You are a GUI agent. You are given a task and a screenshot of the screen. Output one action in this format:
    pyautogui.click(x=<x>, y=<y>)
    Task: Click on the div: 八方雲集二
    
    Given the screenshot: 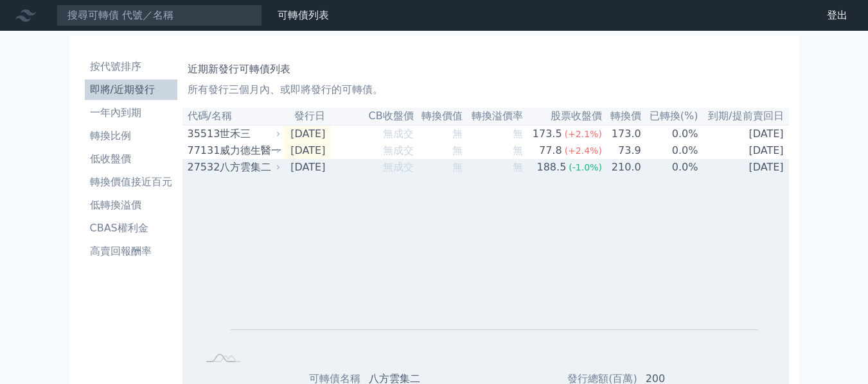 What is the action you would take?
    pyautogui.click(x=248, y=167)
    